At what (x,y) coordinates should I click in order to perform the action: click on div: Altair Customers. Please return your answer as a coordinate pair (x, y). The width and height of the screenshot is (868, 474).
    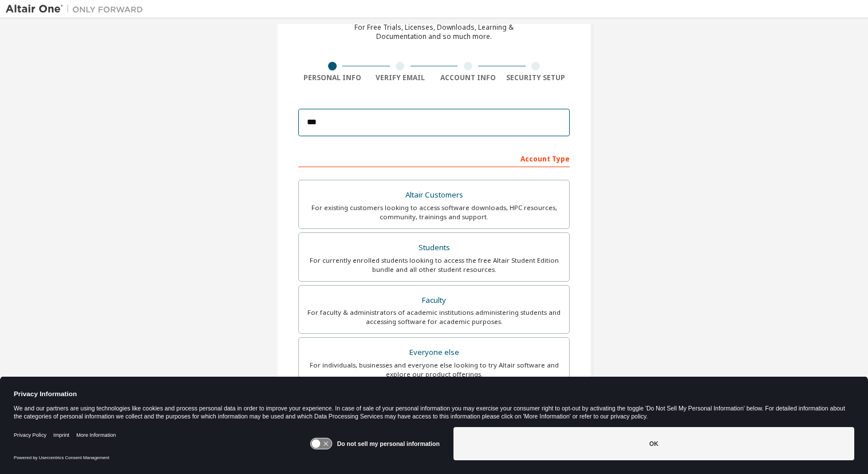
    Looking at the image, I should click on (434, 195).